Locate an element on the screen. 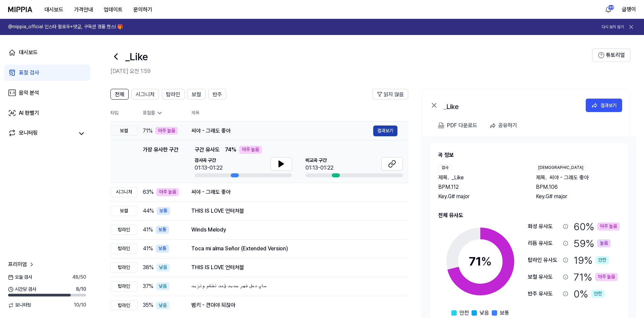 The height and width of the screenshot is (318, 644). span: 시그니처 is located at coordinates (145, 95).